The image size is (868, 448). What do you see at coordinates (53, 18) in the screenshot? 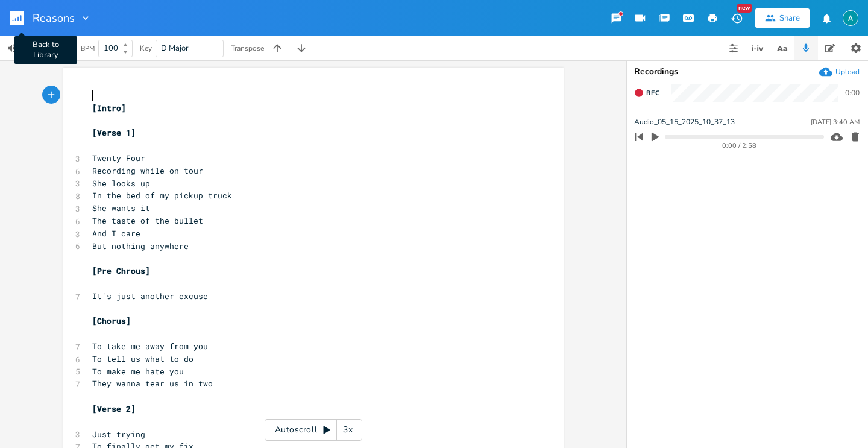
I see `span: Reasons` at bounding box center [53, 18].